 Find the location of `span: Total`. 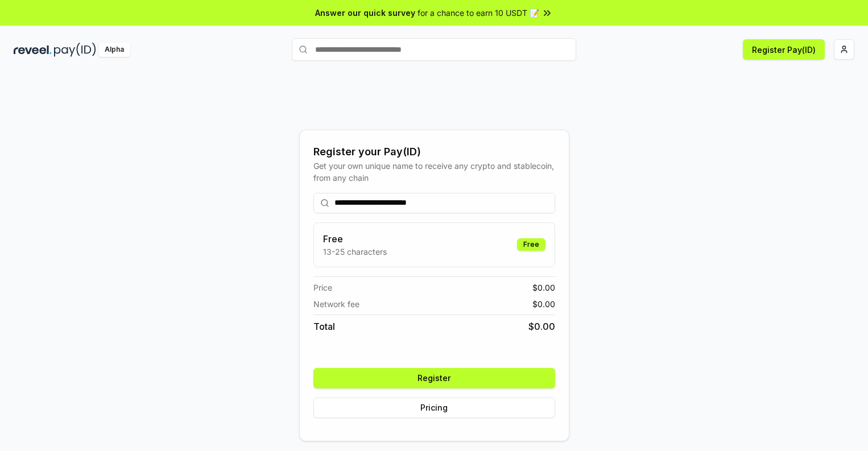

span: Total is located at coordinates (324, 326).